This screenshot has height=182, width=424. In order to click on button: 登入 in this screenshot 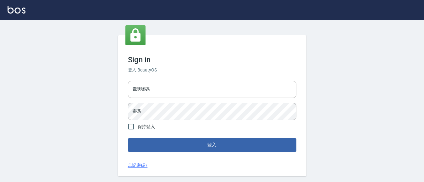, I will do `click(212, 145)`.